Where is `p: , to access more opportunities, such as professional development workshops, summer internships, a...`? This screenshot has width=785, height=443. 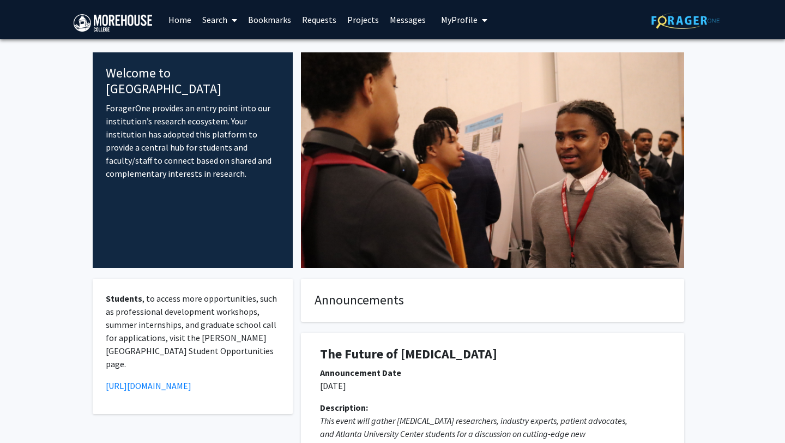 p: , to access more opportunities, such as professional development workshops, summer internships, a... is located at coordinates (192, 331).